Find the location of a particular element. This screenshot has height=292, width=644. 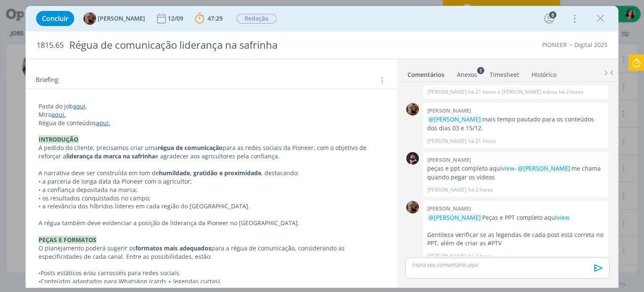

button: 8 is located at coordinates (549, 19).